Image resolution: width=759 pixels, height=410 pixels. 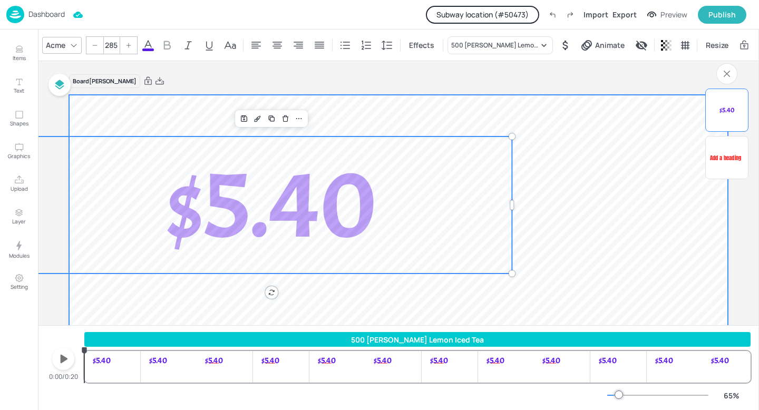 I want to click on span: Animate, so click(x=610, y=45).